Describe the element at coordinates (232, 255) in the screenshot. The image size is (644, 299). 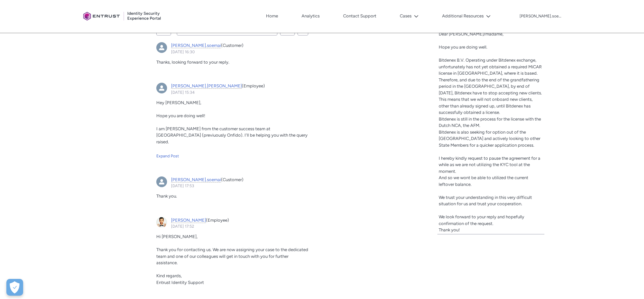
I see `article: Danny, 19 July 2025 at 17:52` at that location.